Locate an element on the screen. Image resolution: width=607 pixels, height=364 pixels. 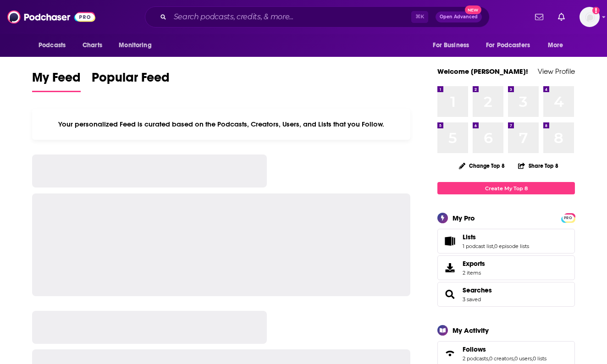
a: 0 creators is located at coordinates (501, 359).